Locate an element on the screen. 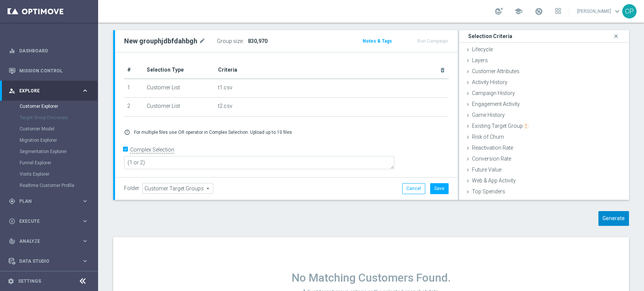 The width and height of the screenshot is (644, 291). th: Selection Type is located at coordinates (179, 70).